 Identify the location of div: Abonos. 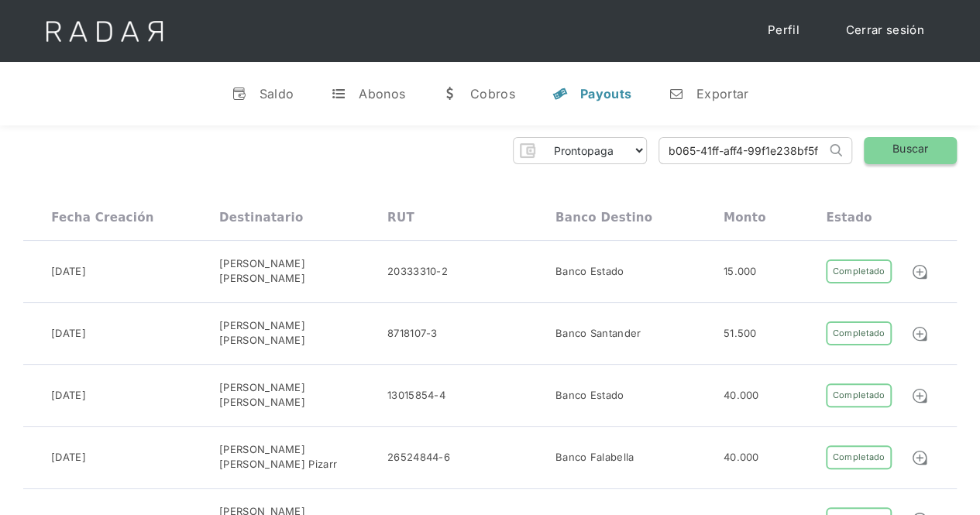
(382, 94).